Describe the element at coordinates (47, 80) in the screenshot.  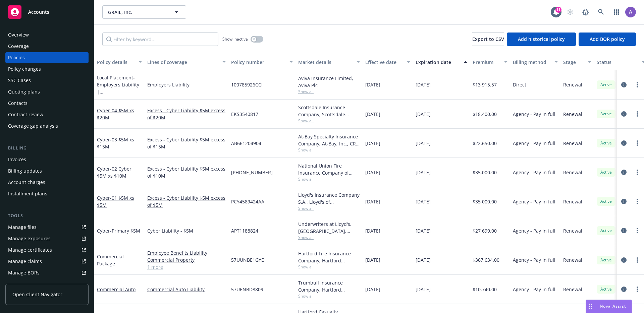
I see `a: SSC Cases` at that location.